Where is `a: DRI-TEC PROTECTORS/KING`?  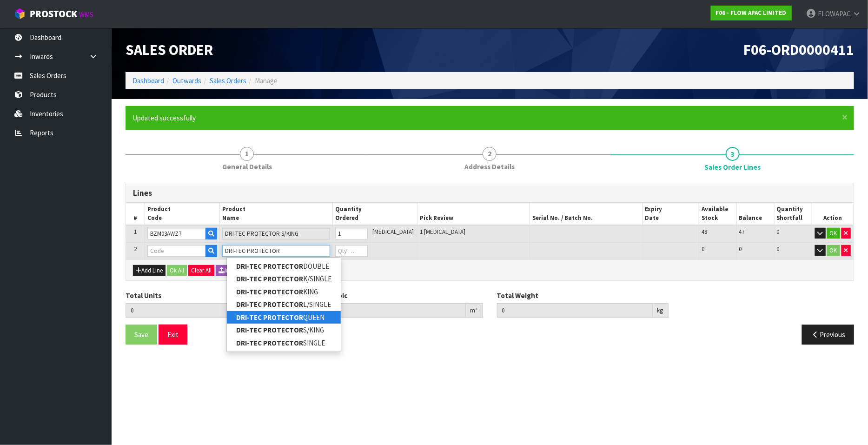 a: DRI-TEC PROTECTORS/KING is located at coordinates (283, 329).